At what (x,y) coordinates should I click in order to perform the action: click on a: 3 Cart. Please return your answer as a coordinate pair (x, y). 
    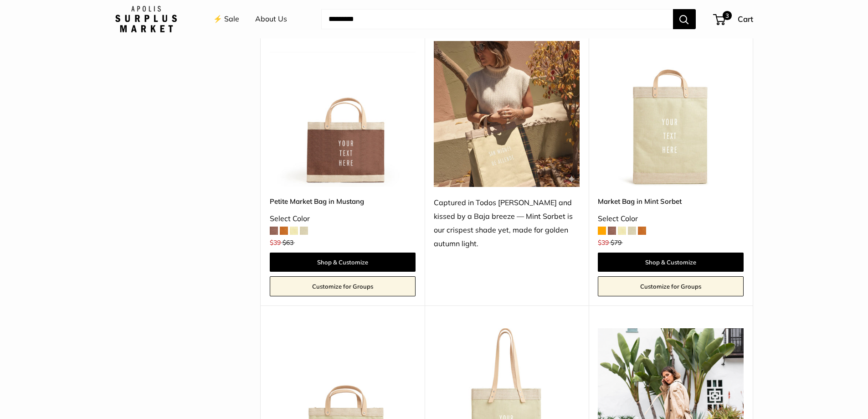
    Looking at the image, I should click on (733, 19).